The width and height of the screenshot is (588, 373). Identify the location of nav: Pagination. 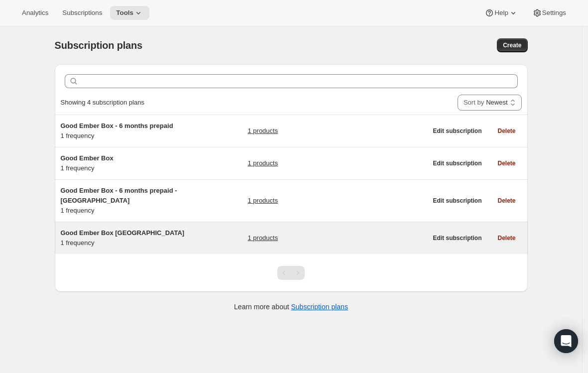
(291, 273).